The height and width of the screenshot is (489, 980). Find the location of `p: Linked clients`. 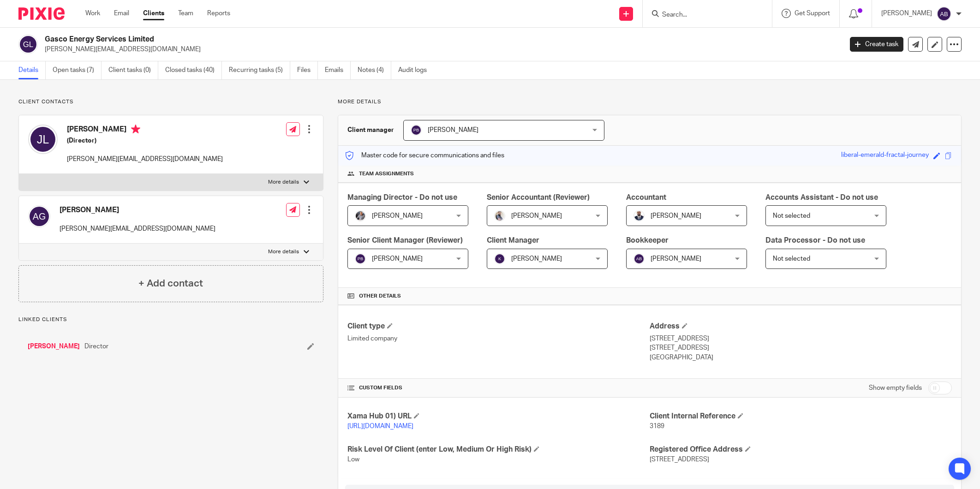

p: Linked clients is located at coordinates (171, 320).